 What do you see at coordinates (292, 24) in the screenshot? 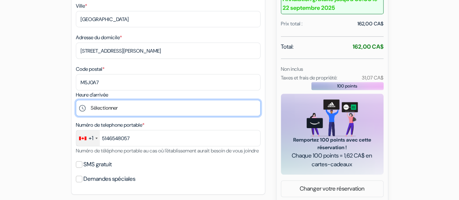
I see `div: Prix total :` at bounding box center [292, 24].